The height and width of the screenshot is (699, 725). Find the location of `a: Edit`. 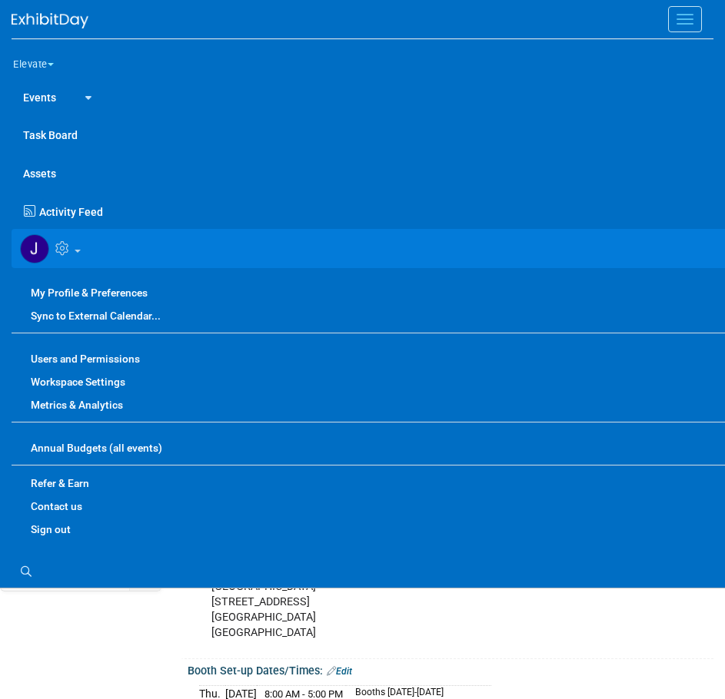

a: Edit is located at coordinates (339, 672).